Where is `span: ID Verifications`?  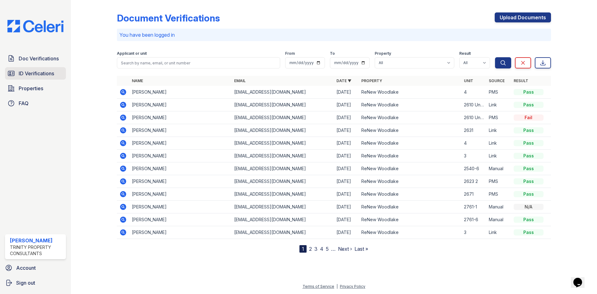
span: ID Verifications is located at coordinates (36, 73).